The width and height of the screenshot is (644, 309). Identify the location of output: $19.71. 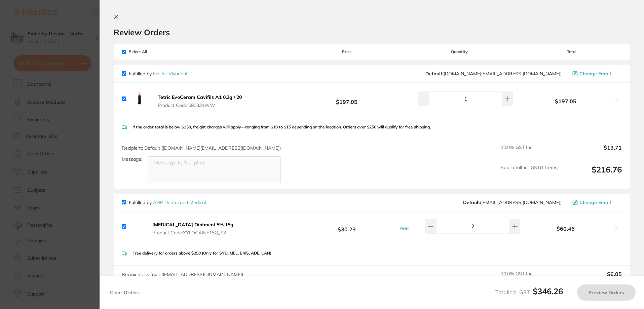
(592, 152).